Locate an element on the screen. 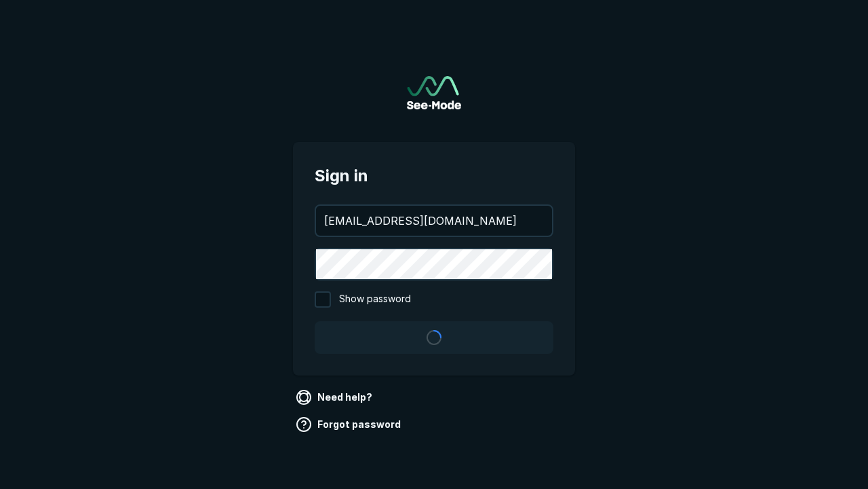  a: Go to sign in is located at coordinates (434, 93).